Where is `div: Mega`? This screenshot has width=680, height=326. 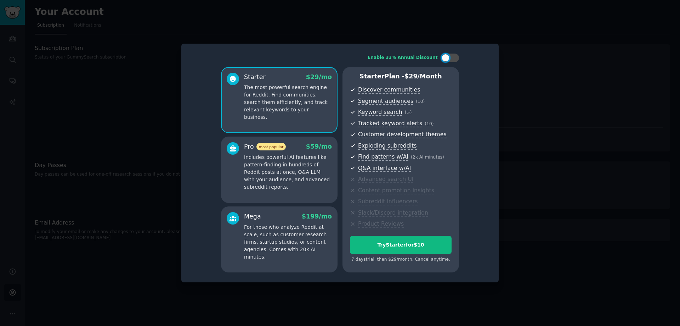
div: Mega is located at coordinates (253, 216).